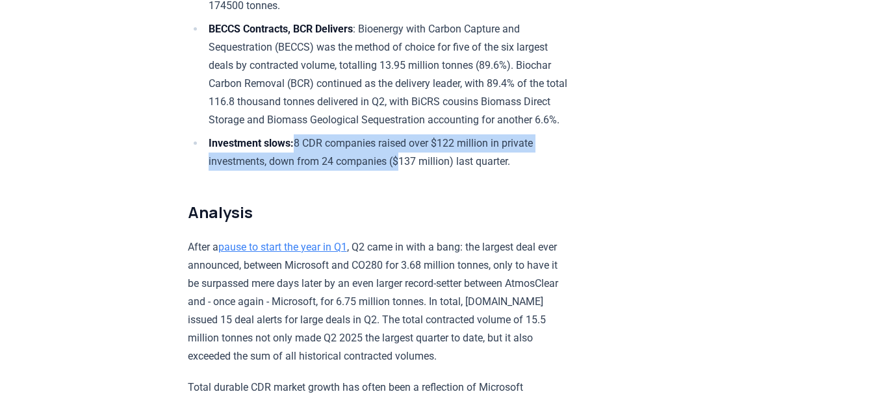 The height and width of the screenshot is (394, 874). What do you see at coordinates (378, 212) in the screenshot?
I see `h2: Analysis` at bounding box center [378, 212].